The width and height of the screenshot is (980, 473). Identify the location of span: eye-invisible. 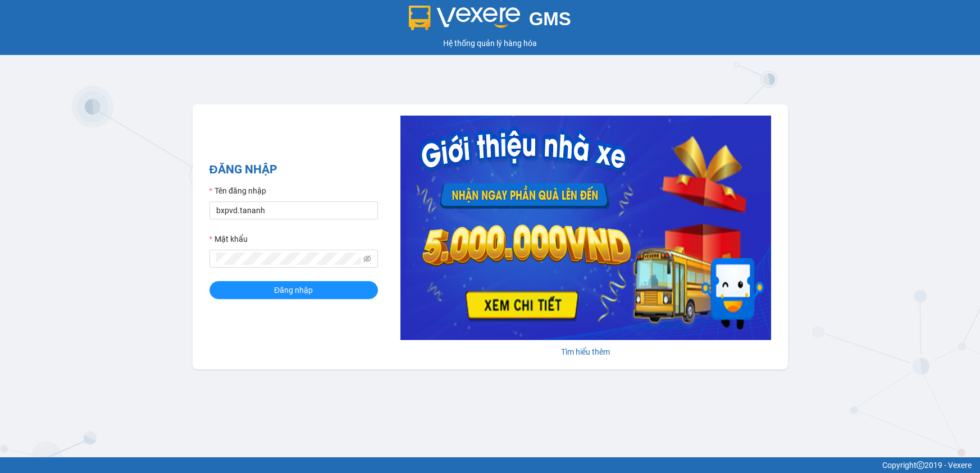
(367, 259).